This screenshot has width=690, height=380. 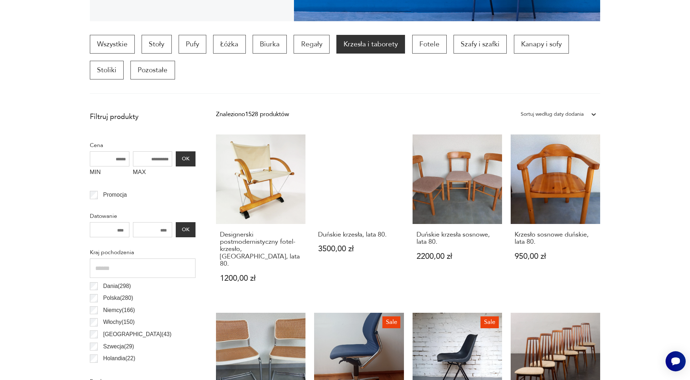 I want to click on a: Regały, so click(x=311, y=44).